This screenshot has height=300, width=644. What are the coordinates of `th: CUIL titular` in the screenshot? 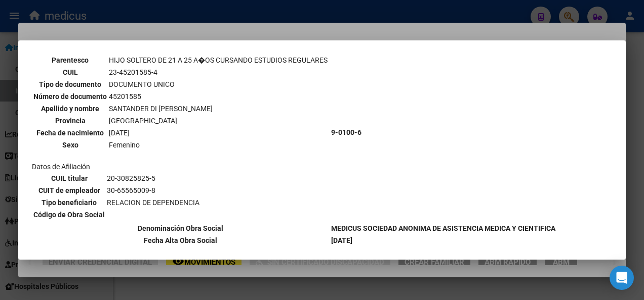 It's located at (69, 179).